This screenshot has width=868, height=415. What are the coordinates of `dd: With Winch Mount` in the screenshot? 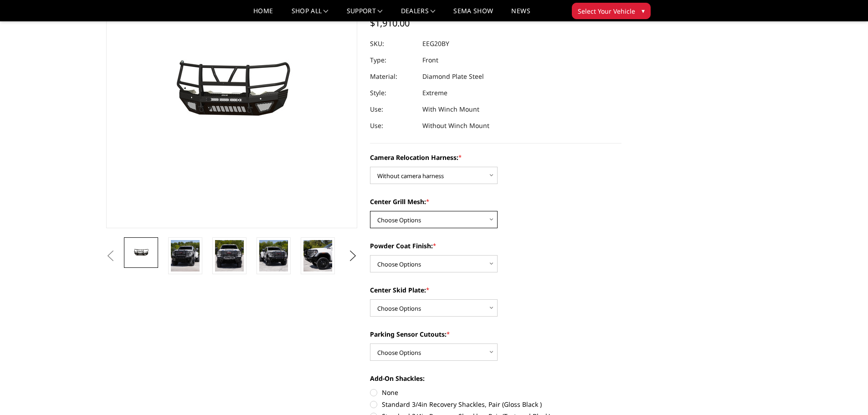 It's located at (451, 109).